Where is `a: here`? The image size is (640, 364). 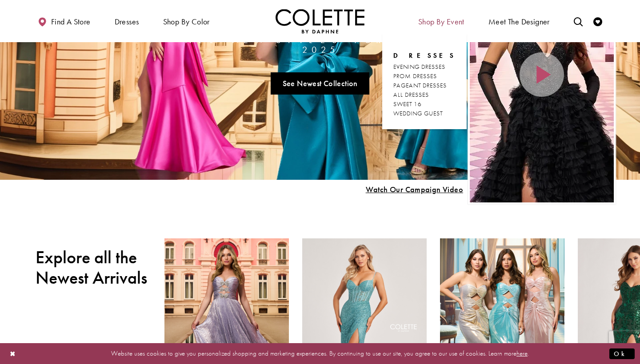 a: here is located at coordinates (522, 353).